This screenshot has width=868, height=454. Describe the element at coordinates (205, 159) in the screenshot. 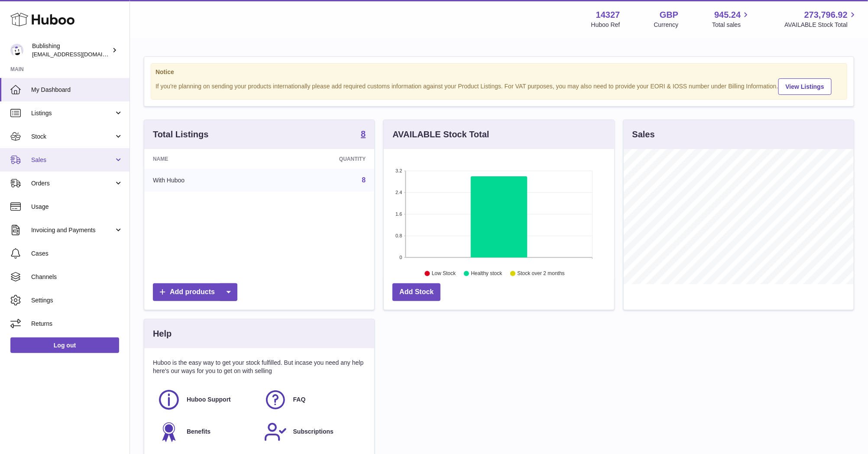

I see `th: Name` at that location.